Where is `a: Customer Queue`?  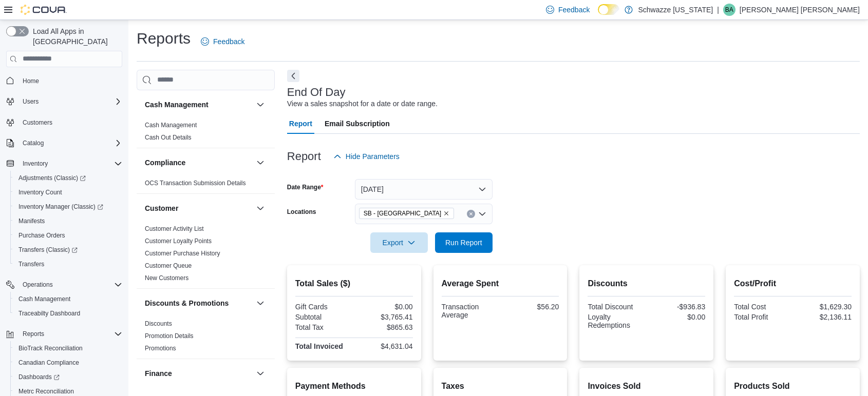 a: Customer Queue is located at coordinates (168, 266).